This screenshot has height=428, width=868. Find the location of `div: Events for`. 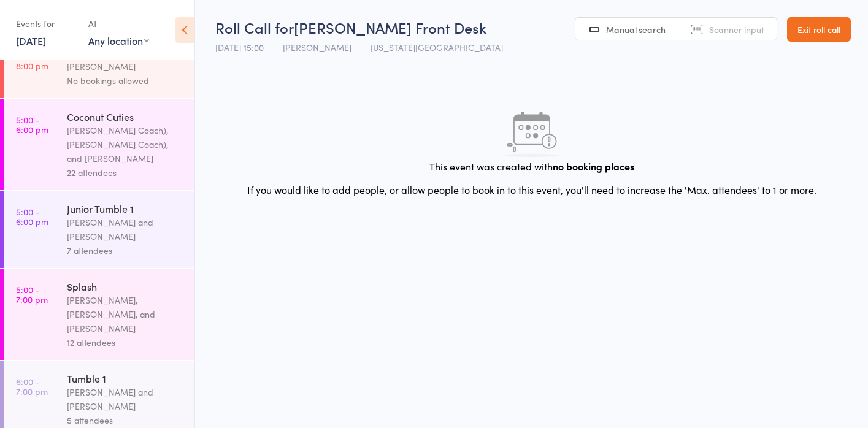

div: Events for is located at coordinates (46, 23).